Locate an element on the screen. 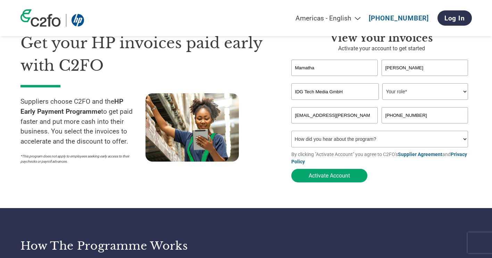 This screenshot has width=492, height=258. a: Supplier Agreement is located at coordinates (420, 154).